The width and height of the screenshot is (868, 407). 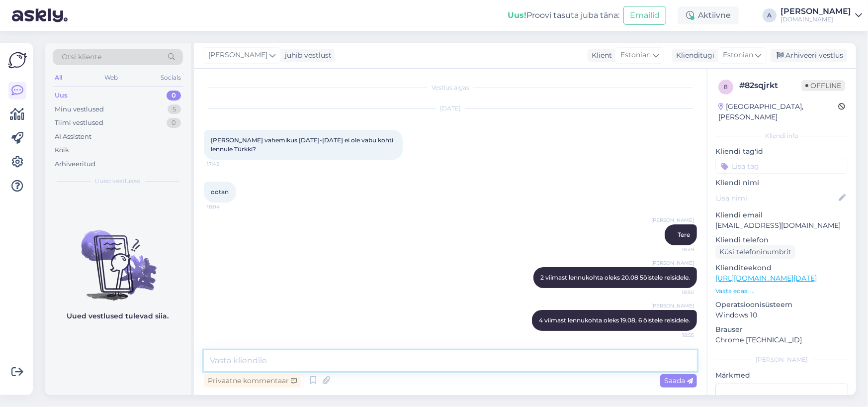 What do you see at coordinates (708, 16) in the screenshot?
I see `div: Aktiivne` at bounding box center [708, 16].